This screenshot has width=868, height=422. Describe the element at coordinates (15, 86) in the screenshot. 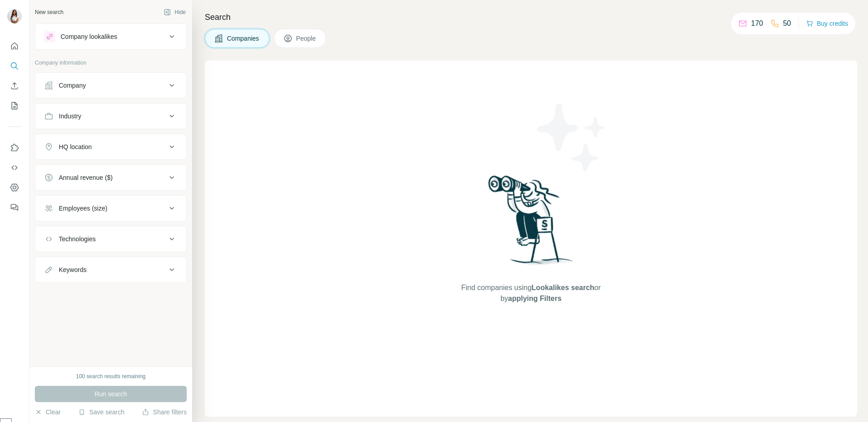

I see `button: Enrich CSV` at that location.